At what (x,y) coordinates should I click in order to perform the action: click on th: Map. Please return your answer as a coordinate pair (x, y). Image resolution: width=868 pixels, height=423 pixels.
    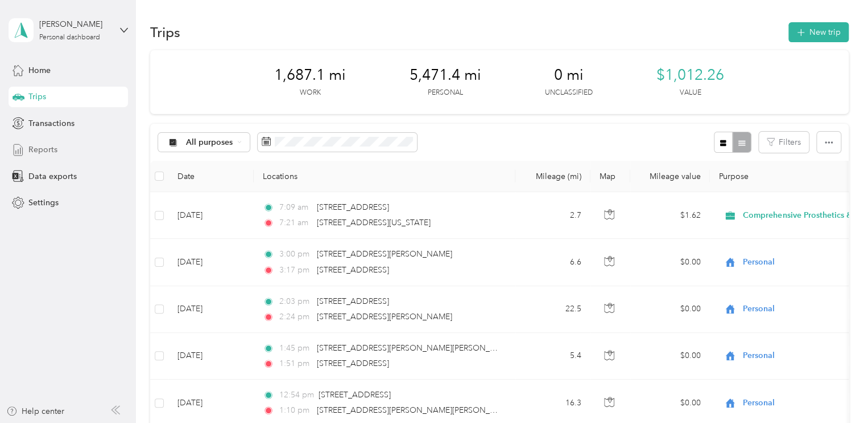
    Looking at the image, I should click on (611, 176).